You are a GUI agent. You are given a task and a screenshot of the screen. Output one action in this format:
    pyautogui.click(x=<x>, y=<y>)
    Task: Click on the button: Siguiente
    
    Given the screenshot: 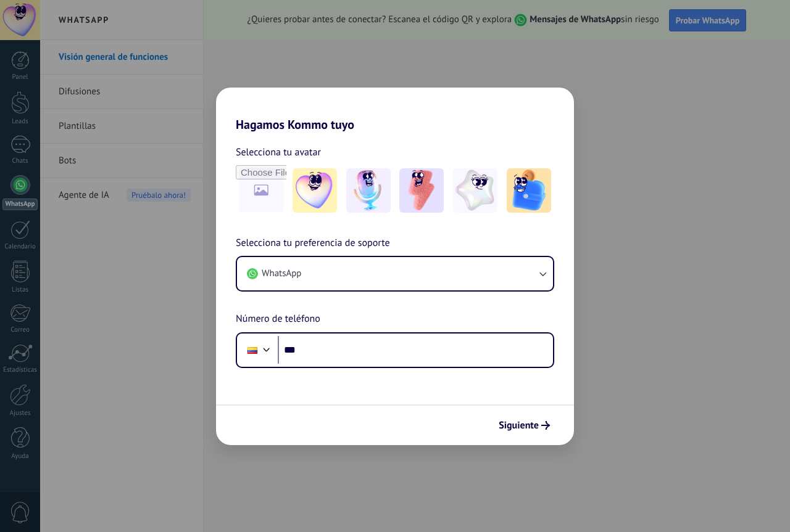 What is the action you would take?
    pyautogui.click(x=524, y=425)
    